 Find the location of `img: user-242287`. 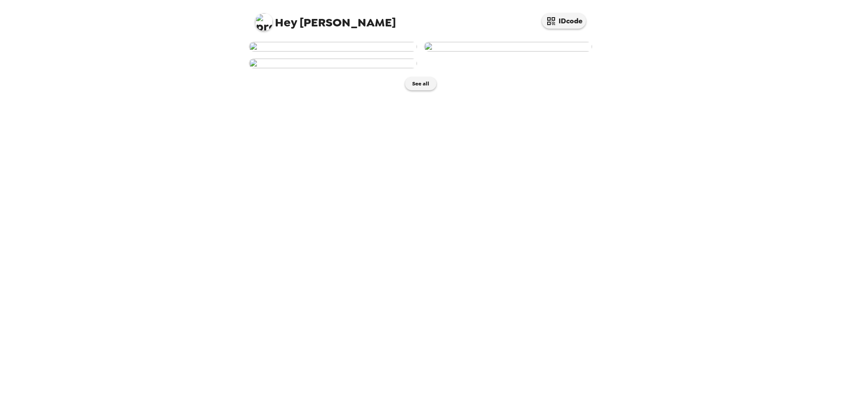

img: user-242287 is located at coordinates (333, 47).